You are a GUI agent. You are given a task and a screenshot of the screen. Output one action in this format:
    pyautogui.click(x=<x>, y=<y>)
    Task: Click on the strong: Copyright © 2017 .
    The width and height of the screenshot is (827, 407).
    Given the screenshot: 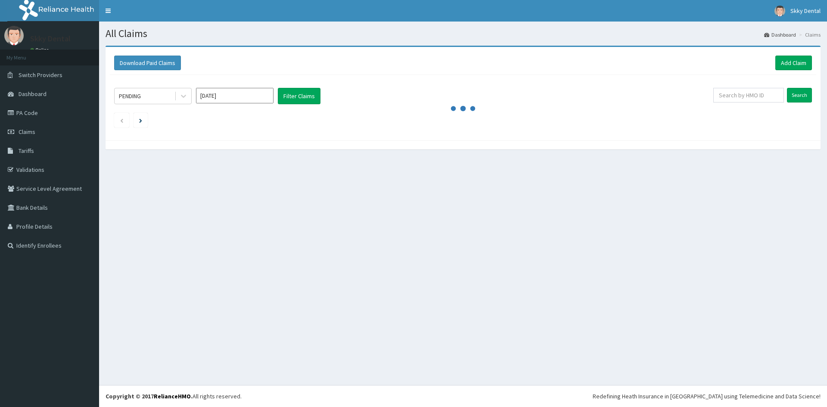 What is the action you would take?
    pyautogui.click(x=149, y=396)
    